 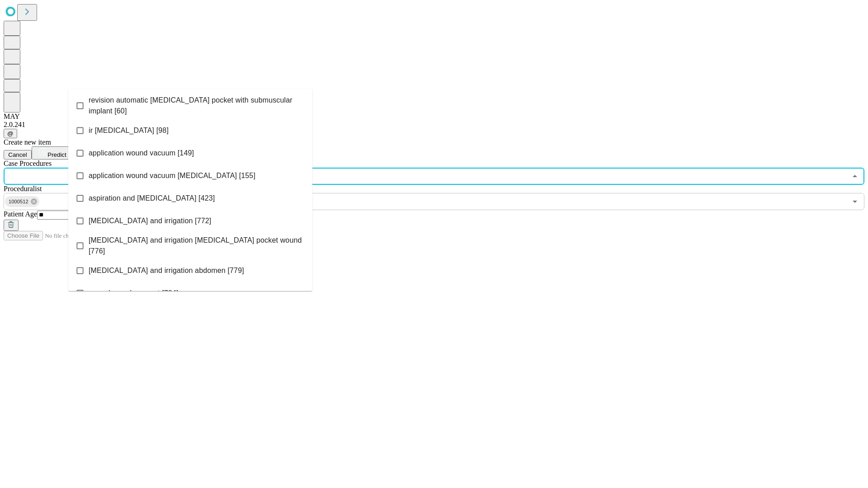 What do you see at coordinates (434, 116) in the screenshot?
I see `div: MAY` at bounding box center [434, 116].